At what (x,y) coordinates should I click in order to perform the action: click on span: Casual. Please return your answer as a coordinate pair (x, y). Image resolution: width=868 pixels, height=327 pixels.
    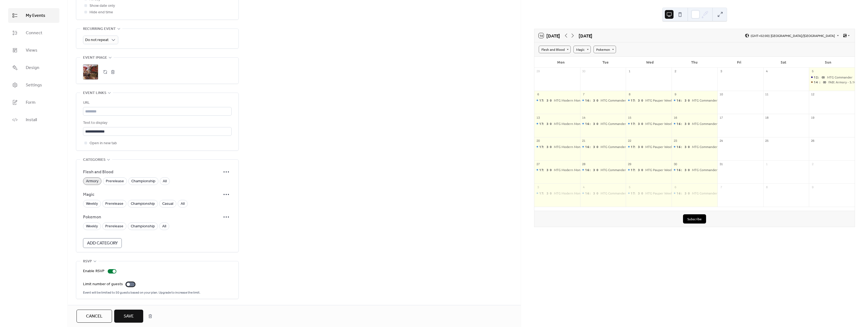
    Looking at the image, I should click on (168, 204).